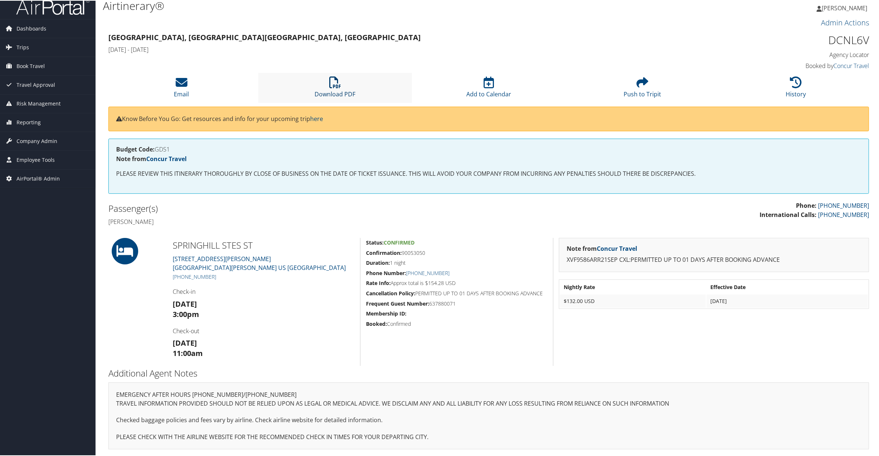 The image size is (879, 456). What do you see at coordinates (376, 323) in the screenshot?
I see `strong: Booked:` at bounding box center [376, 323].